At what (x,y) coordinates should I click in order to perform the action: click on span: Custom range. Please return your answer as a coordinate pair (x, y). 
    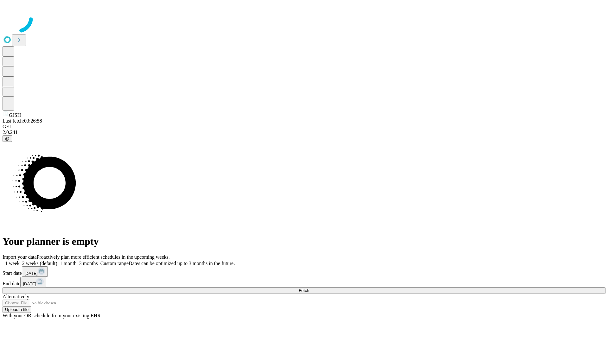
    Looking at the image, I should click on (114, 263).